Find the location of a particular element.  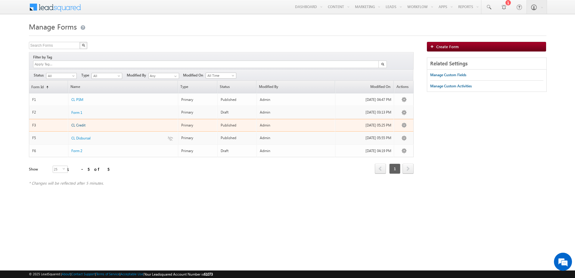

a: All Time is located at coordinates (221, 76).